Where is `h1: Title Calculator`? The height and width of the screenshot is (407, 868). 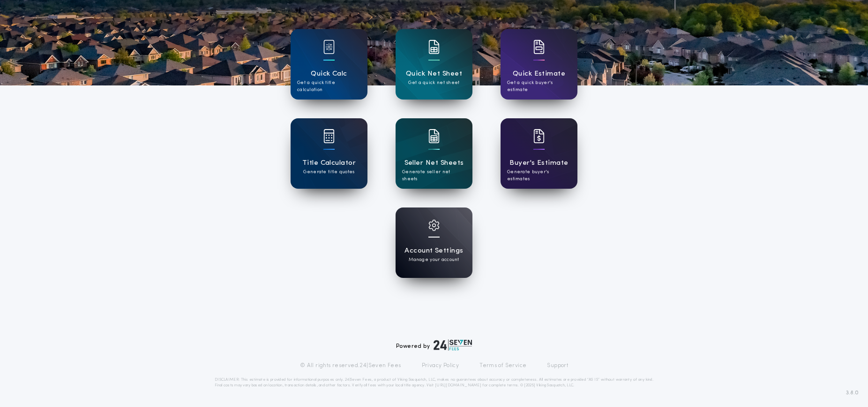 h1: Title Calculator is located at coordinates (329, 163).